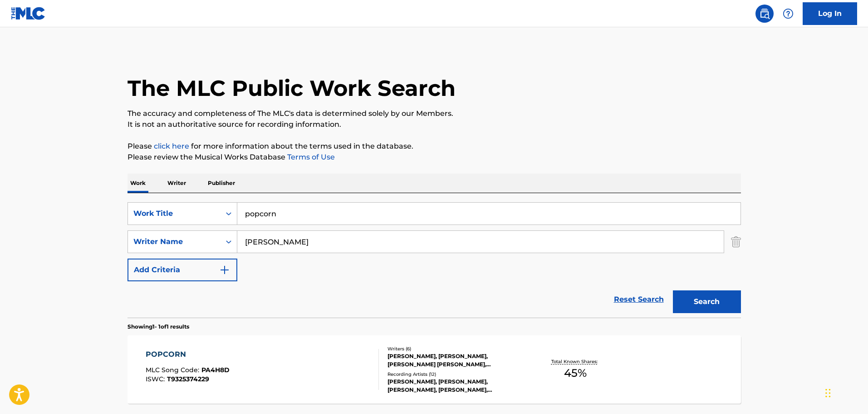  I want to click on div: Help, so click(788, 14).